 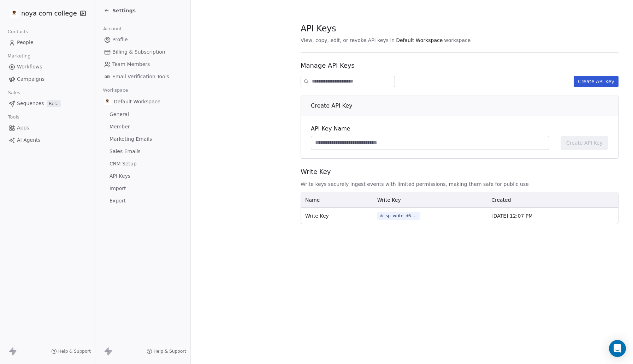 What do you see at coordinates (430, 129) in the screenshot?
I see `span: API Key Name` at bounding box center [430, 129].